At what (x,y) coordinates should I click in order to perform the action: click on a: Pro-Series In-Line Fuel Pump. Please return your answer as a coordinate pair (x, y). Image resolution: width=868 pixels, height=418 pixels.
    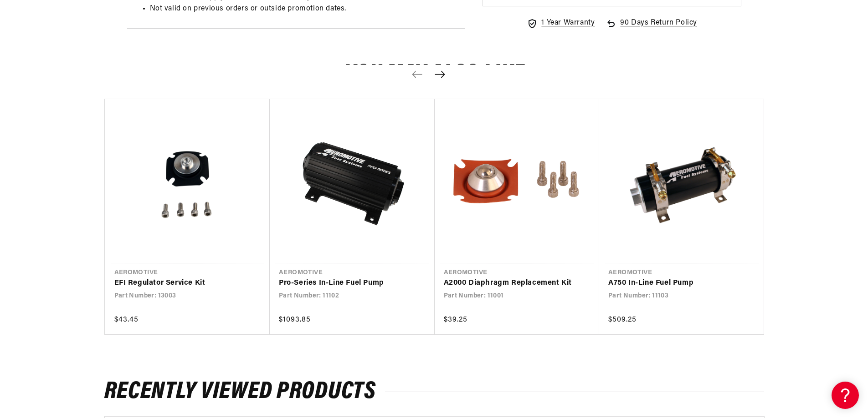
    Looking at the image, I should click on (348, 283).